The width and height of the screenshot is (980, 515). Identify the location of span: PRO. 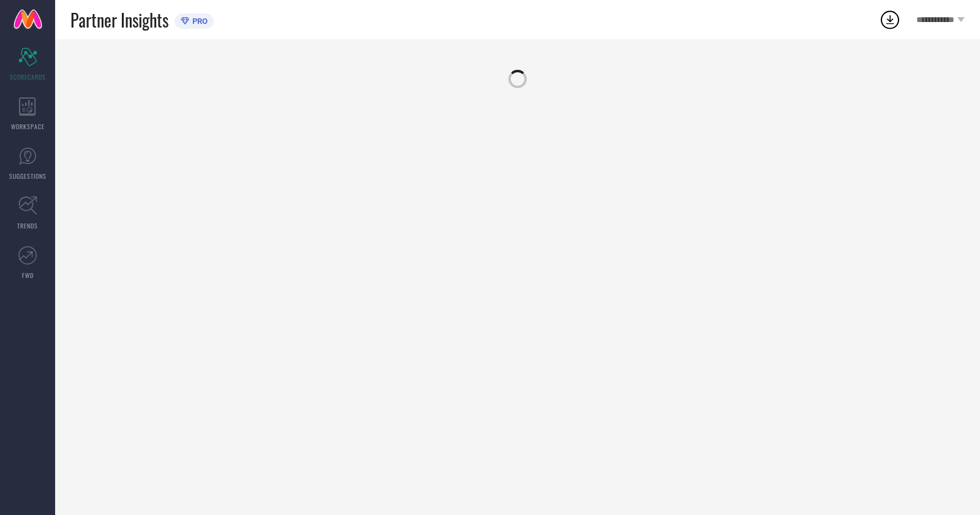
(199, 21).